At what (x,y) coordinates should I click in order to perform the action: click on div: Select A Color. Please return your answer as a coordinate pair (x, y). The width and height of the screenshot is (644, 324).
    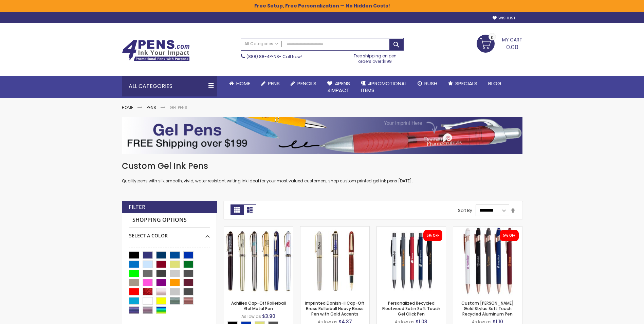
    Looking at the image, I should click on (169, 233).